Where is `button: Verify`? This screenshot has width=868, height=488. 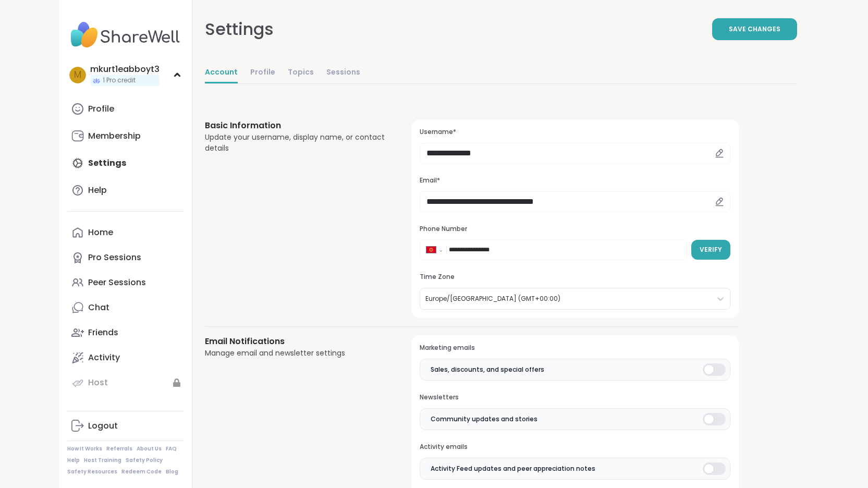
button: Verify is located at coordinates (711, 250).